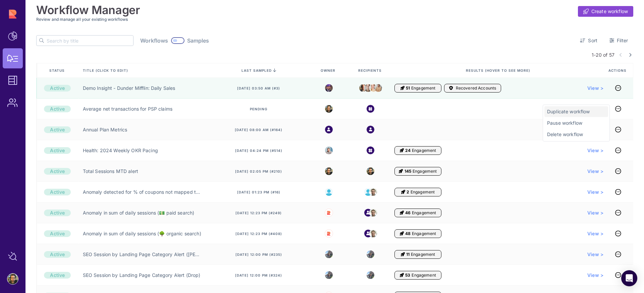 This screenshot has height=293, width=644. Describe the element at coordinates (258, 109) in the screenshot. I see `span: Pending` at that location.